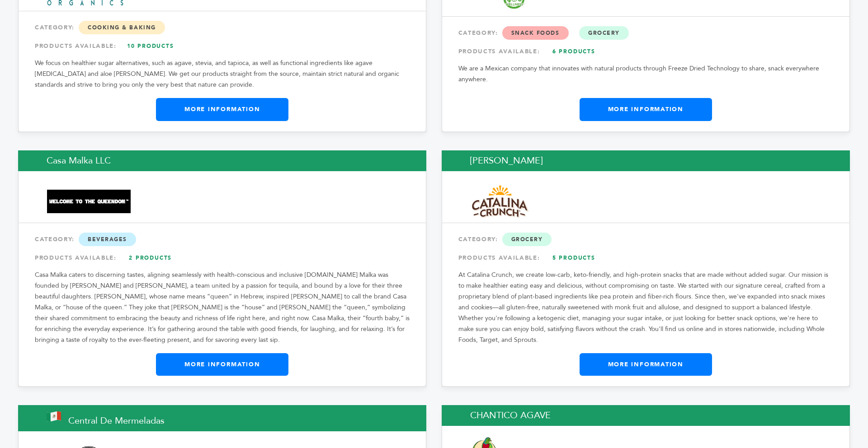  I want to click on span: Beverages, so click(107, 239).